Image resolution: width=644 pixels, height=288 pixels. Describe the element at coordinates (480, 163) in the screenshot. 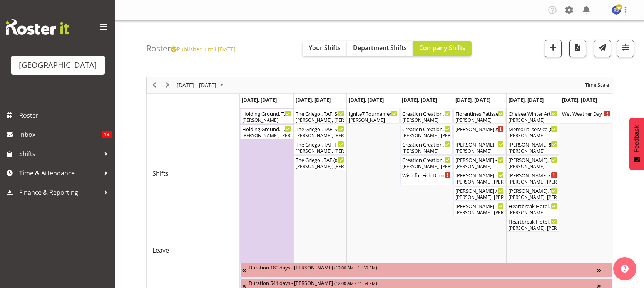

I see `div: Shifts"s event - Hayley Sproull - The Baroness. TAF. FOHM Shift Begin From Friday, October 31, 20...` at that location.